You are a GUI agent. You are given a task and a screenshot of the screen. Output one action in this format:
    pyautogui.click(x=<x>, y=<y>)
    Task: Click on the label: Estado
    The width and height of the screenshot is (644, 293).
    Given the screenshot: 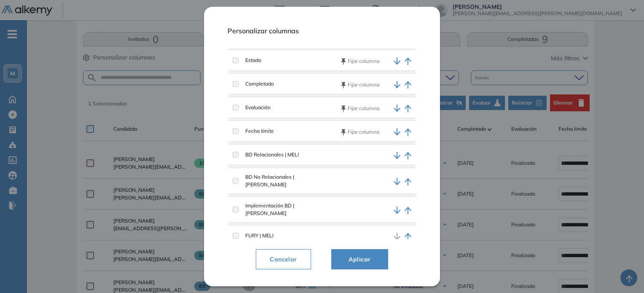 What is the action you would take?
    pyautogui.click(x=250, y=61)
    